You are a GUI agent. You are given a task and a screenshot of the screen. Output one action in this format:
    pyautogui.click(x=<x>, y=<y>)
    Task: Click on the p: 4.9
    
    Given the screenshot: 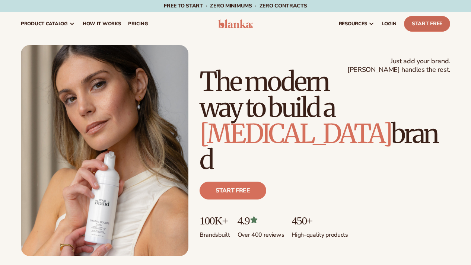 What is the action you would take?
    pyautogui.click(x=261, y=220)
    